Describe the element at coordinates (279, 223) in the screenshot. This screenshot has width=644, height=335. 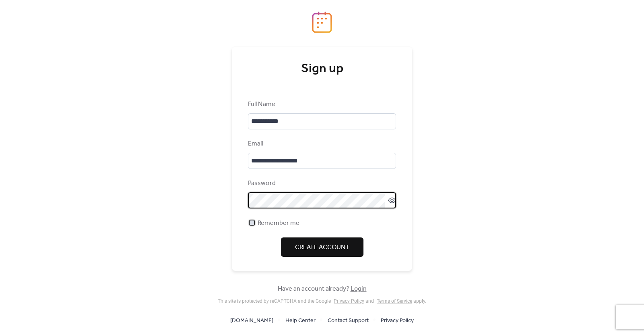
I see `span: Remember me` at that location.